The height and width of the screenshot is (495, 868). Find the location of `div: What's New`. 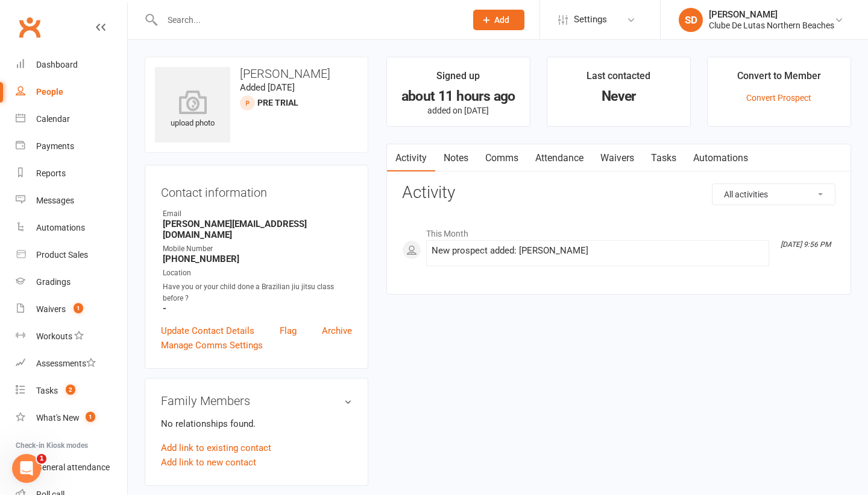

div: What's New is located at coordinates (58, 418).